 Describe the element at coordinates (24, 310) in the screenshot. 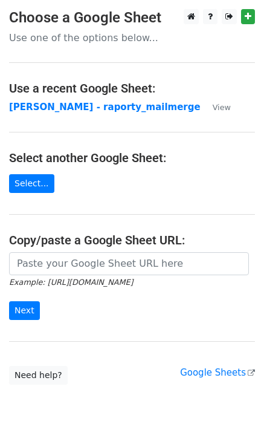

I see `input: Next` at that location.